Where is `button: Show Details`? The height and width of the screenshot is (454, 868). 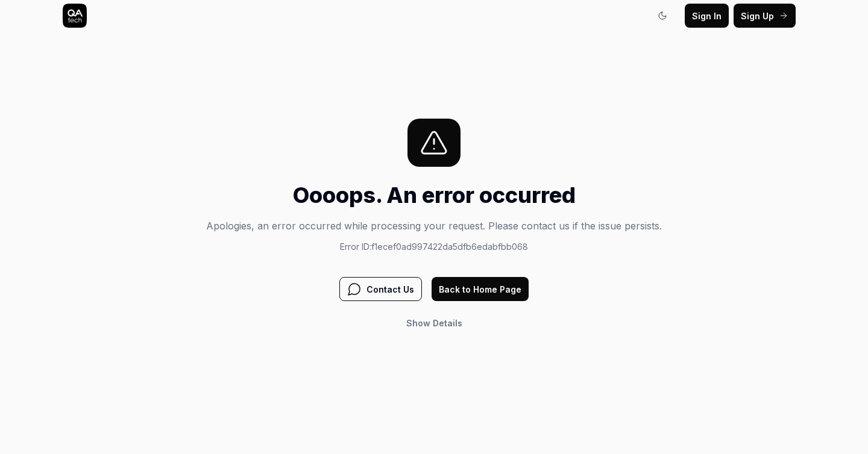 button: Show Details is located at coordinates (434, 323).